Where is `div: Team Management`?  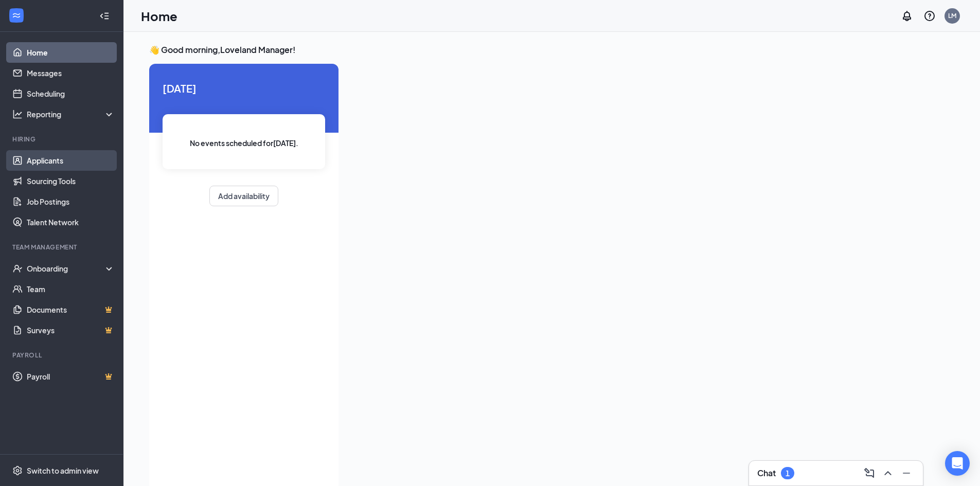 div: Team Management is located at coordinates (62, 247).